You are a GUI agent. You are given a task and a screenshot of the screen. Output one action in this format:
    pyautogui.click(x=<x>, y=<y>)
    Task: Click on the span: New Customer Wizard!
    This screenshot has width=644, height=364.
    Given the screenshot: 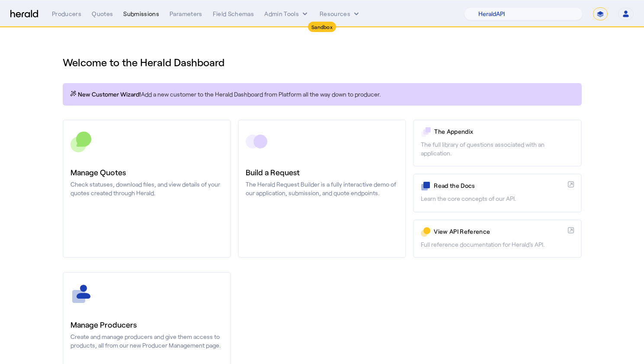 What is the action you would take?
    pyautogui.click(x=109, y=95)
    